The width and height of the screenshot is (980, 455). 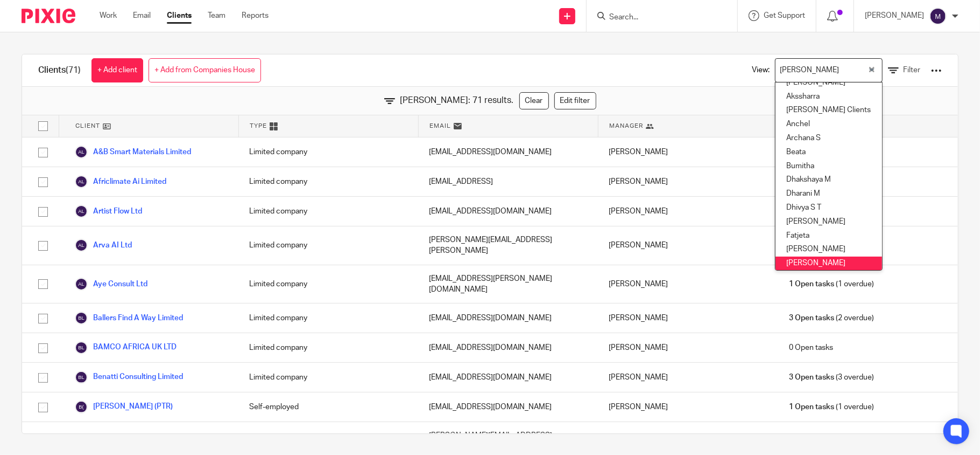 What do you see at coordinates (111, 284) in the screenshot?
I see `a: Aye Consult Ltd` at bounding box center [111, 284].